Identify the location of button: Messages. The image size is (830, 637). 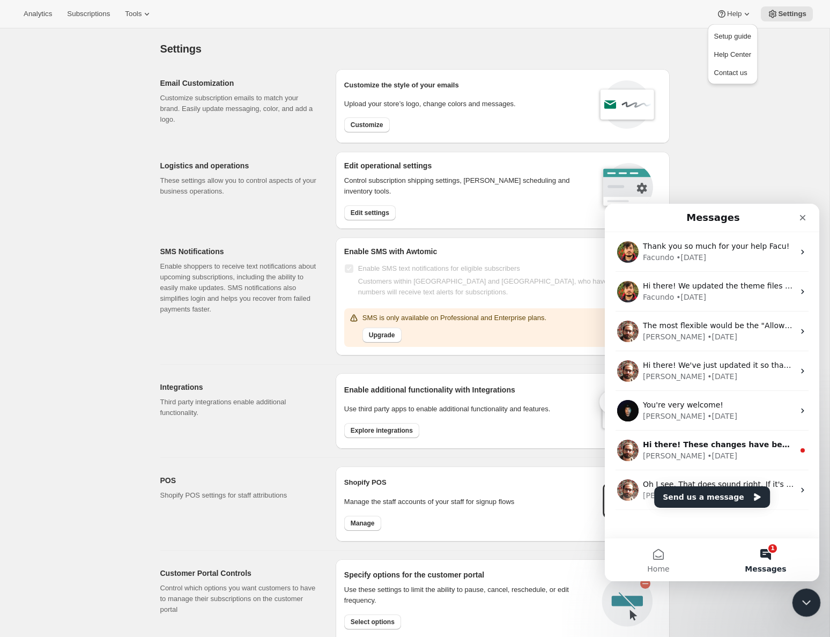
(161, 356).